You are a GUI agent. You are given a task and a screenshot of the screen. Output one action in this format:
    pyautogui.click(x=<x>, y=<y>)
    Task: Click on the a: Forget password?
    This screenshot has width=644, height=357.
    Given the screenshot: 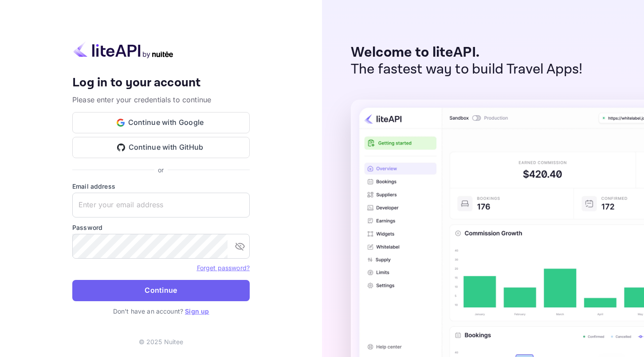 What is the action you would take?
    pyautogui.click(x=223, y=267)
    